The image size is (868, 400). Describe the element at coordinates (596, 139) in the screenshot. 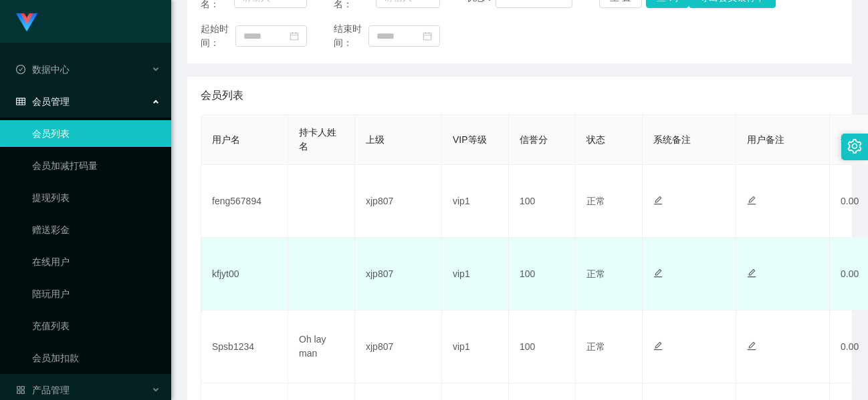

I see `span: 状态` at that location.